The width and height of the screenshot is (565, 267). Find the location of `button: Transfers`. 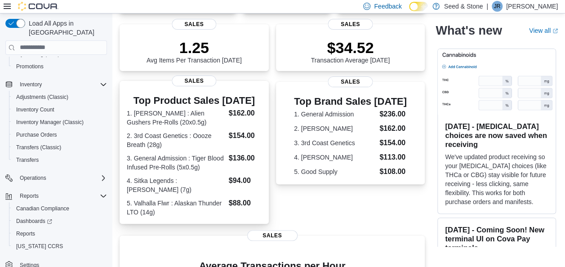

button: Transfers is located at coordinates (60, 160).